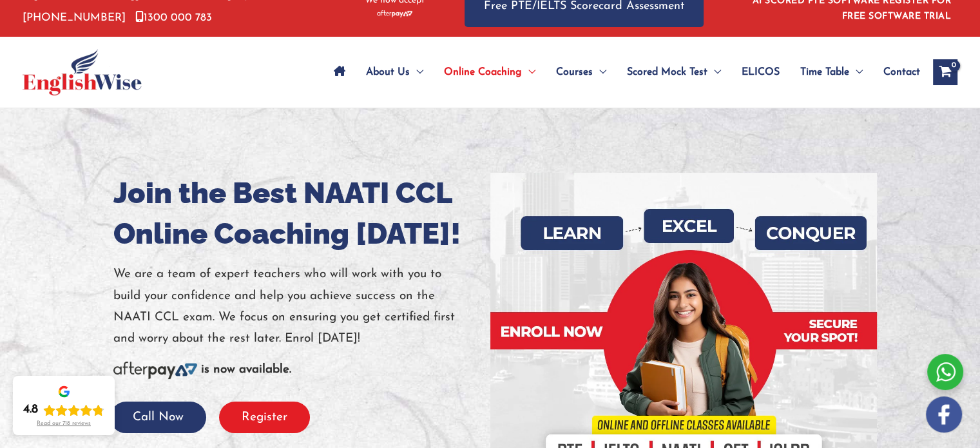  Describe the element at coordinates (64, 410) in the screenshot. I see `div: Rating: 4.8 out of 5` at that location.